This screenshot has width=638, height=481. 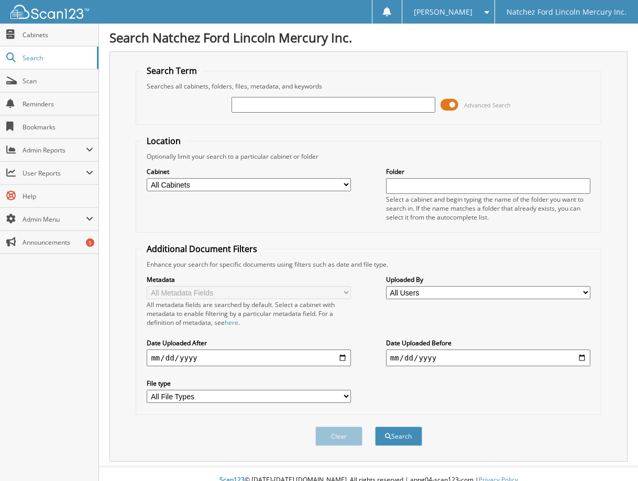 I want to click on span: User Reports, so click(x=54, y=173).